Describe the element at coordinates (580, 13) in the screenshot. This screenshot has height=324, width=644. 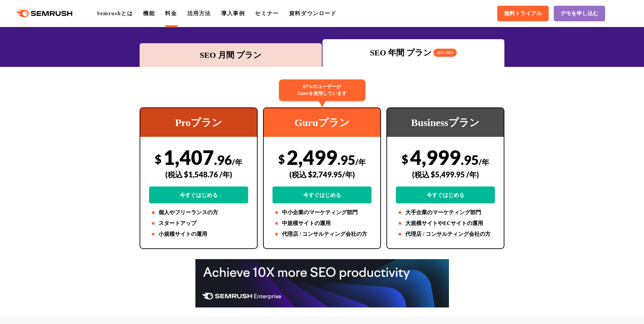
I see `a: デモを申し込む` at that location.